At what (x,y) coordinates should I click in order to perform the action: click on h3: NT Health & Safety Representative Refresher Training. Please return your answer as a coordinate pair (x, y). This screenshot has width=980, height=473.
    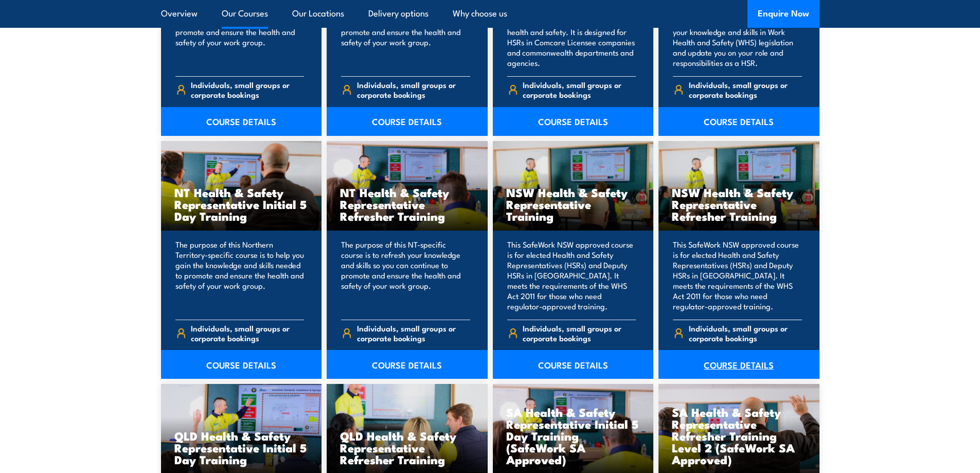
    Looking at the image, I should click on (407, 204).